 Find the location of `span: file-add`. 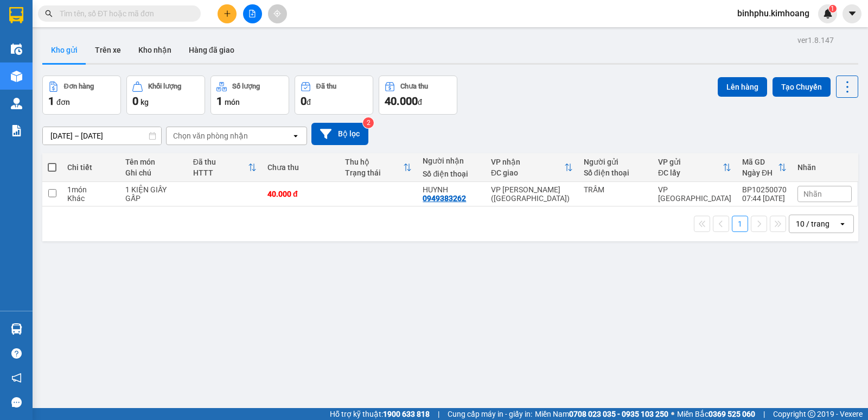

span: file-add is located at coordinates (252, 14).